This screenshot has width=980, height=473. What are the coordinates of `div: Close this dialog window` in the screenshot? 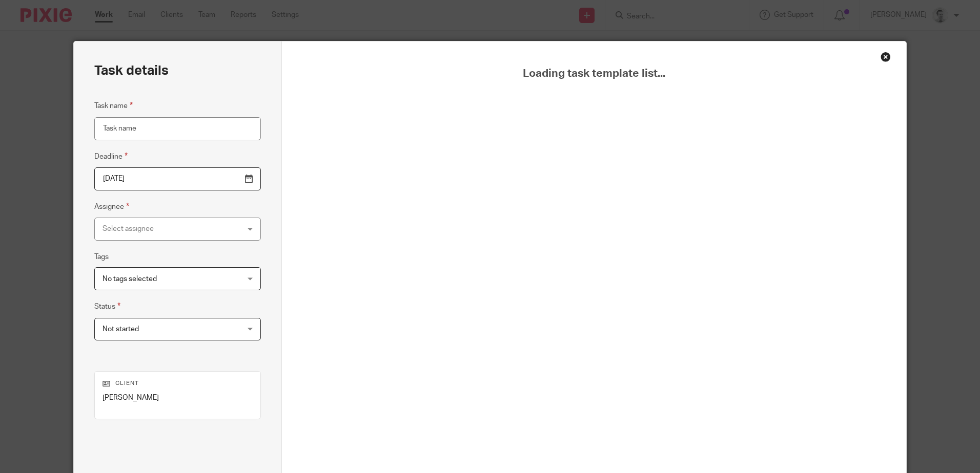 It's located at (886, 57).